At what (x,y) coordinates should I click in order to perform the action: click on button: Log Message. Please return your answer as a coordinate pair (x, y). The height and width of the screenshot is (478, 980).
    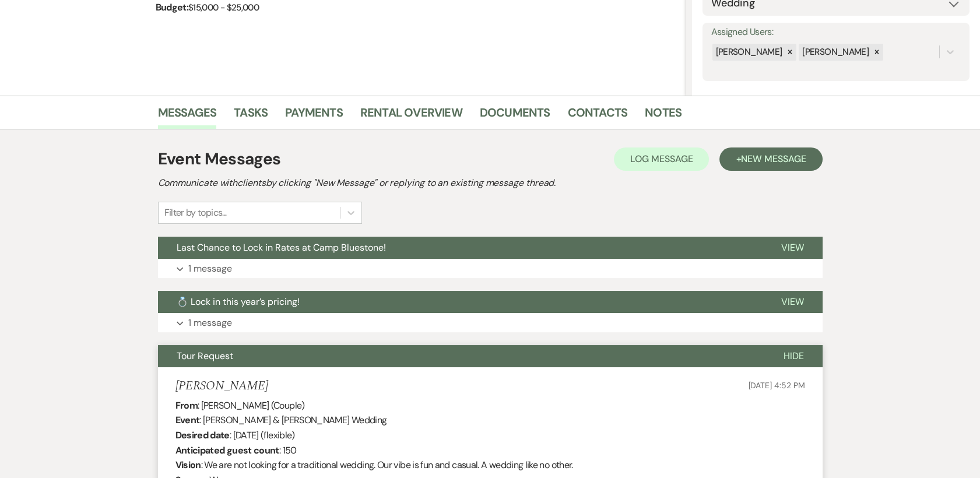
    Looking at the image, I should click on (661, 159).